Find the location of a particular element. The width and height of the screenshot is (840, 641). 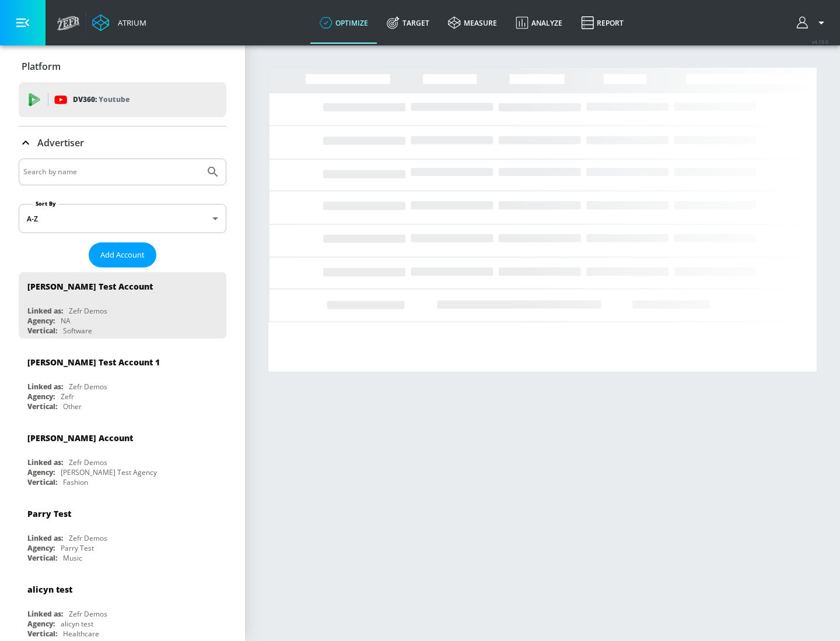

a: Report is located at coordinates (602, 23).